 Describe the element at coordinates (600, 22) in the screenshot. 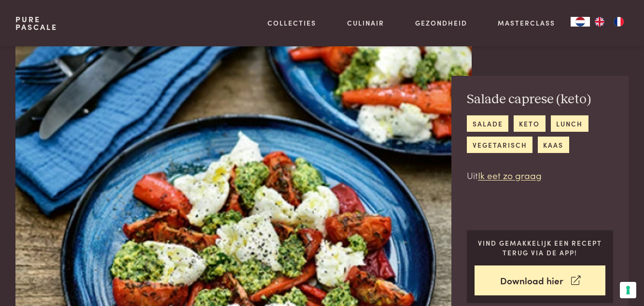

I see `aside: Language selected: Nederlands` at that location.